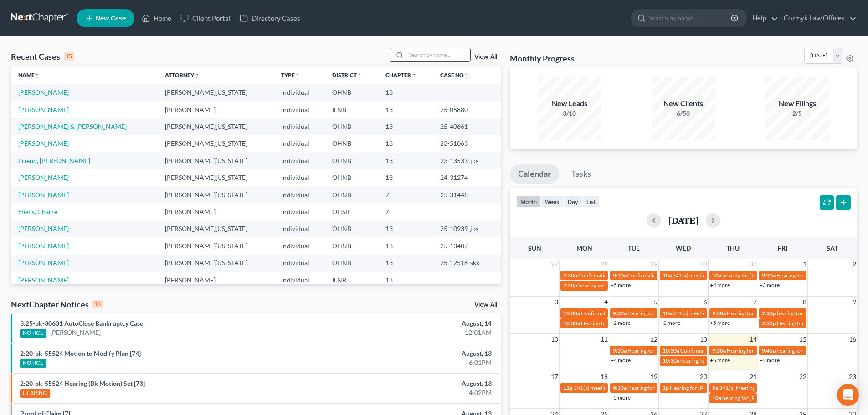  I want to click on td: OHSB, so click(351, 211).